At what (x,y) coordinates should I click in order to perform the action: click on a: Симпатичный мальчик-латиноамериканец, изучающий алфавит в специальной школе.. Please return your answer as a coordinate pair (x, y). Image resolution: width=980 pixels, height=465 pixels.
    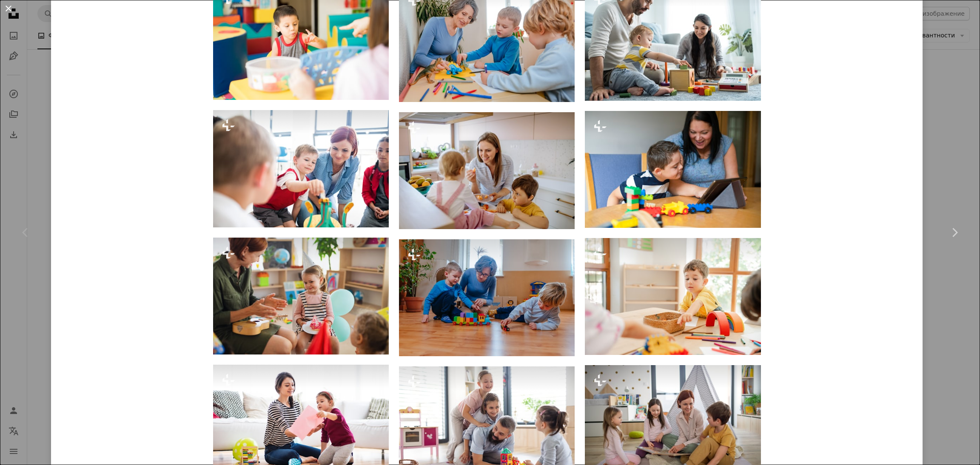
    Looking at the image, I should click on (300, 41).